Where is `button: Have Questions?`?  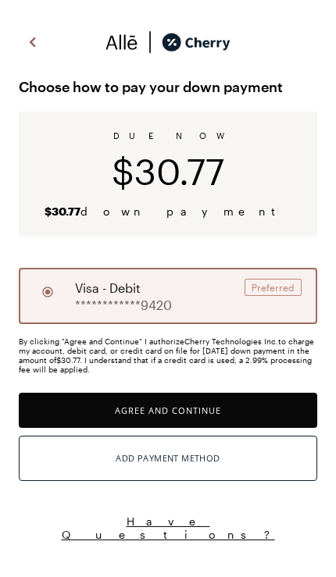 button: Have Questions? is located at coordinates (168, 528).